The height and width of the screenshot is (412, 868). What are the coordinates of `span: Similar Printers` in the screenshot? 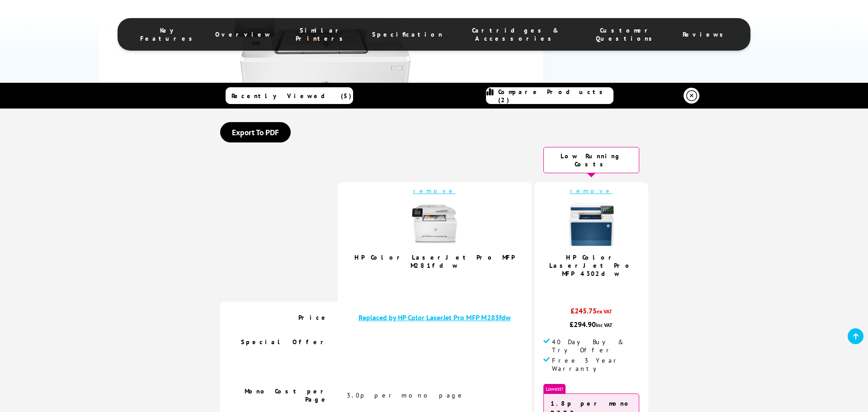 It's located at (322, 34).